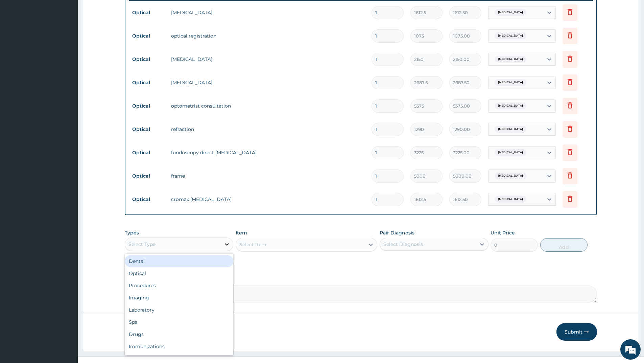  I want to click on label: Comment, so click(360, 278).